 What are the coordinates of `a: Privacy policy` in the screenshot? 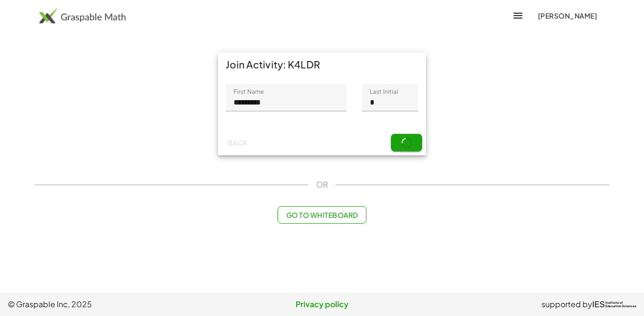 It's located at (322, 304).